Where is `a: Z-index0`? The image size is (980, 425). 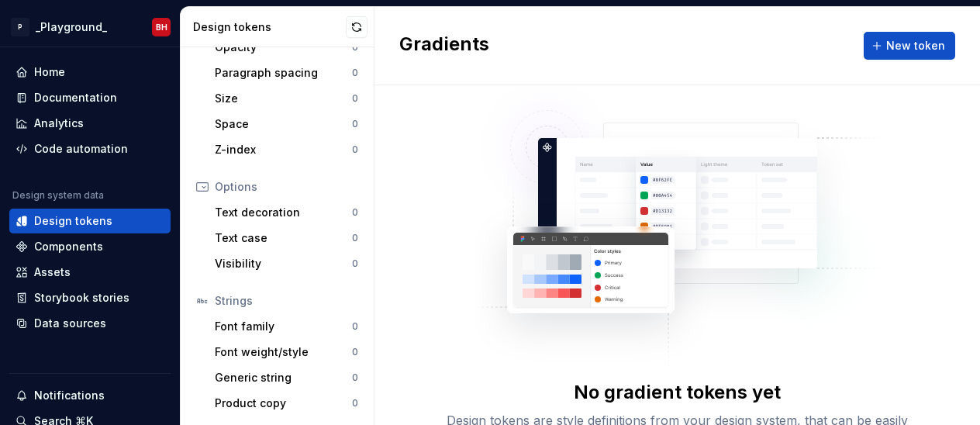
a: Z-index0 is located at coordinates (286, 150).